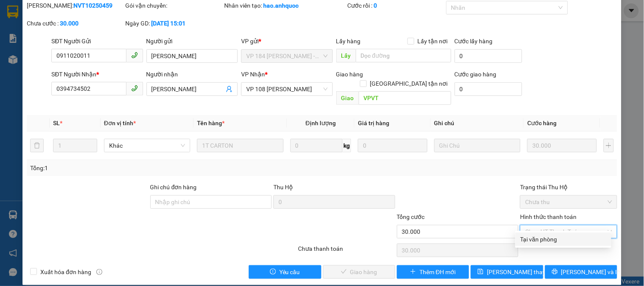 The height and width of the screenshot is (286, 644). What do you see at coordinates (174, 187) in the screenshot?
I see `label: Ghi chú đơn hàng` at bounding box center [174, 187].